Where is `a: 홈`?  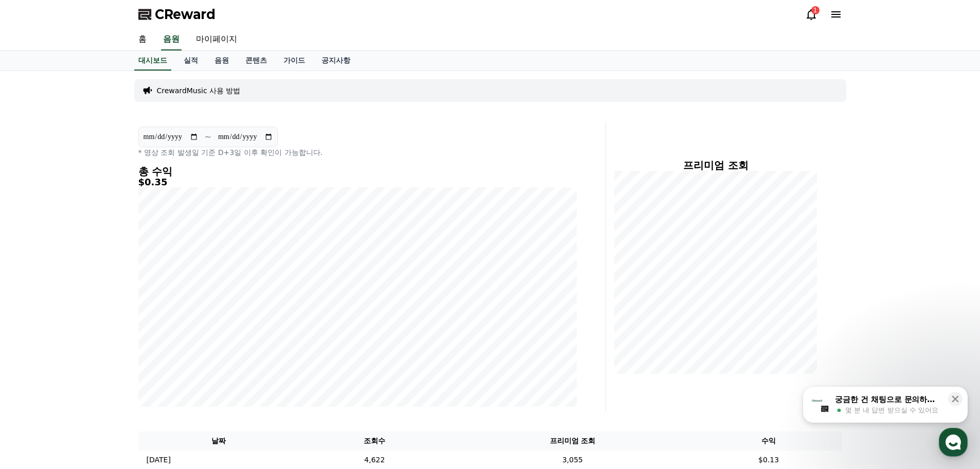
a: 홈 is located at coordinates (142, 40).